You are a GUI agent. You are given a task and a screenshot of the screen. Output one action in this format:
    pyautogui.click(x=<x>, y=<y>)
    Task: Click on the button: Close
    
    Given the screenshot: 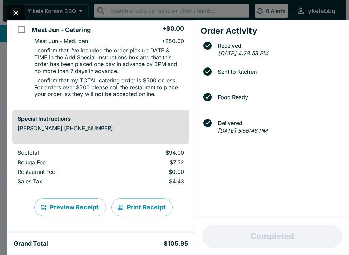 What is the action you would take?
    pyautogui.click(x=16, y=13)
    